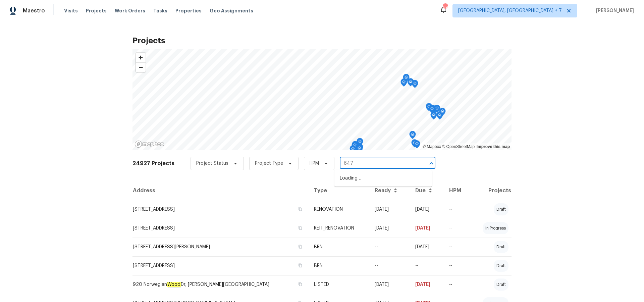 This screenshot has height=302, width=644. What do you see at coordinates (389, 191) in the screenshot?
I see `th: Ready` at bounding box center [389, 191].